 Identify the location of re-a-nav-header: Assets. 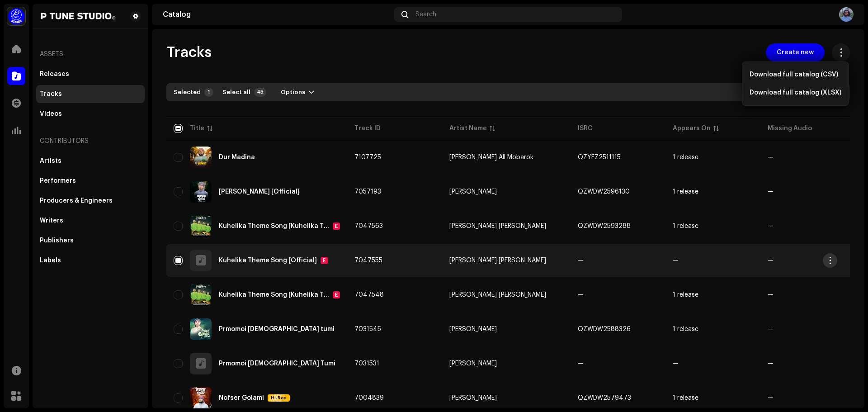
(91, 54).